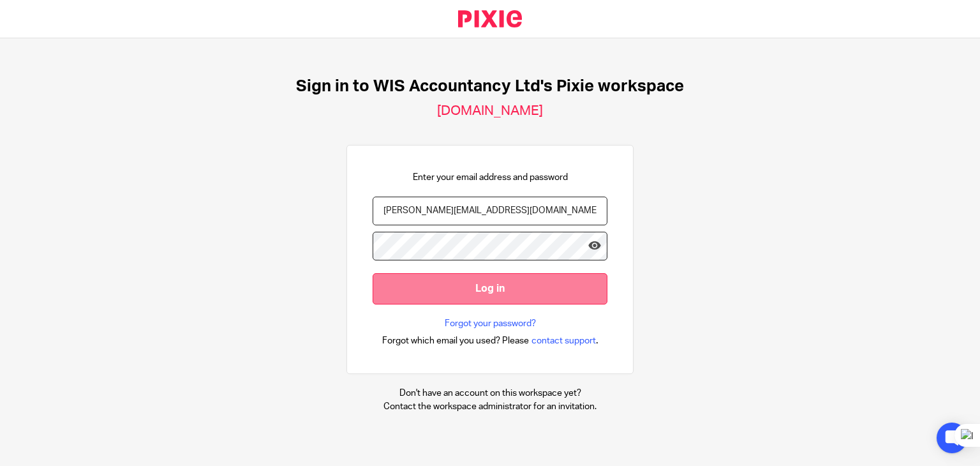 The image size is (980, 466). What do you see at coordinates (490, 178) in the screenshot?
I see `p: Enter your email address and password` at bounding box center [490, 178].